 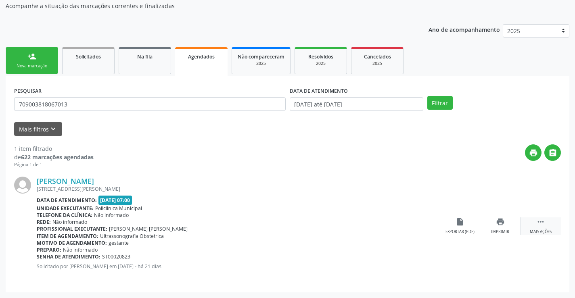 I want to click on b: Preparo:, so click(x=49, y=250).